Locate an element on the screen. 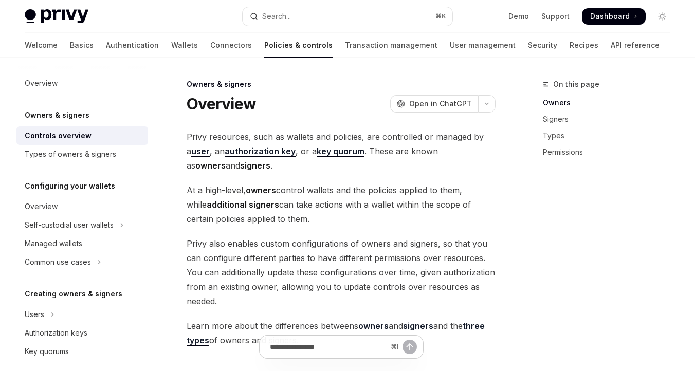  a: Controls overview is located at coordinates (82, 136).